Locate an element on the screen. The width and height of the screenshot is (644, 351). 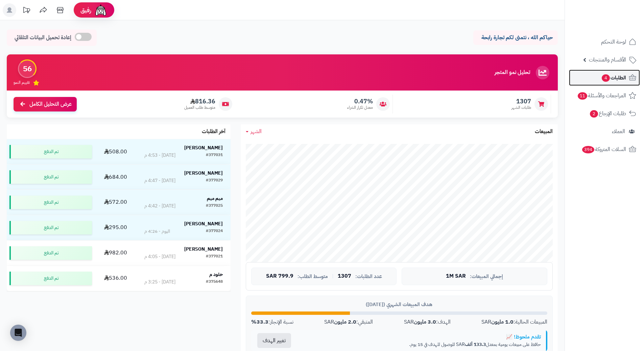
h3: المبيعات is located at coordinates (544, 132).